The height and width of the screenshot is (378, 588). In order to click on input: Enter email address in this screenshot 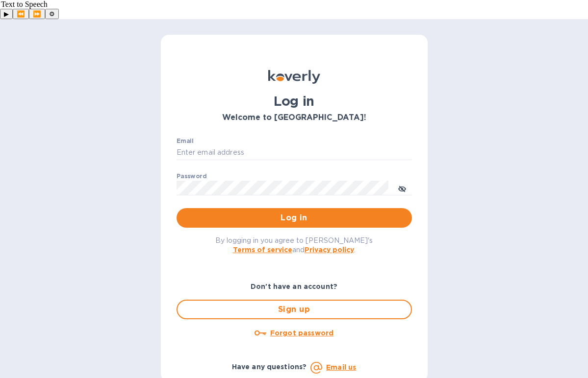, I will do `click(294, 153)`.